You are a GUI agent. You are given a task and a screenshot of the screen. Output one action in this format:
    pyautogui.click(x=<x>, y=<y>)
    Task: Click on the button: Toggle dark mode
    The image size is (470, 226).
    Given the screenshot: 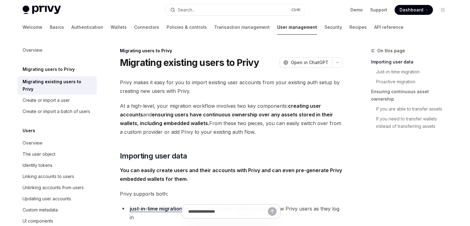 What is the action you would take?
    pyautogui.click(x=443, y=10)
    